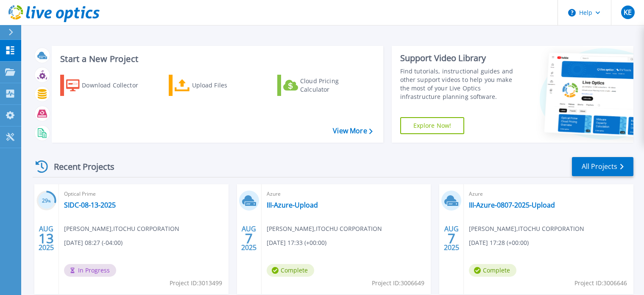 The width and height of the screenshot is (644, 295). What do you see at coordinates (601, 283) in the screenshot?
I see `span: Project ID: 3006646` at bounding box center [601, 283].